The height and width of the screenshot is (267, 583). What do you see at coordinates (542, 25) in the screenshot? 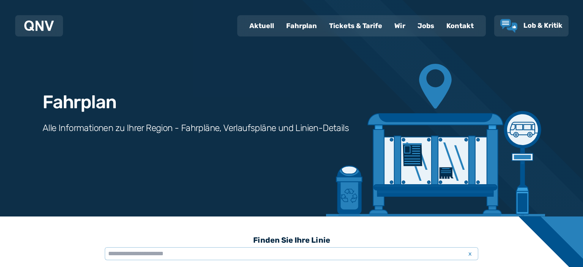
I see `span: Lob & Kritik` at bounding box center [542, 25].